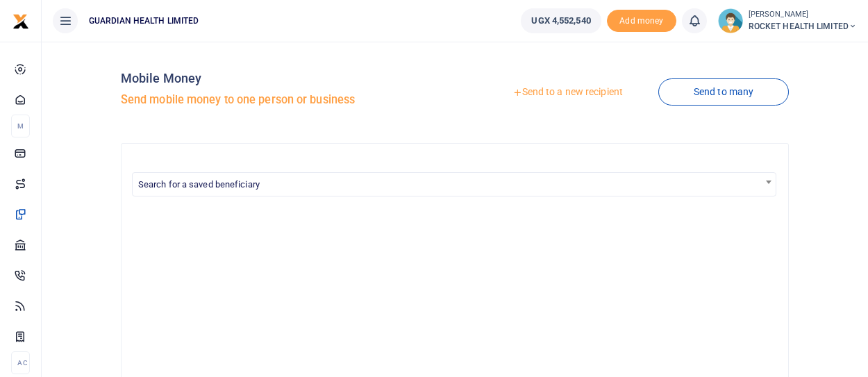 This screenshot has width=868, height=377. Describe the element at coordinates (642, 20) in the screenshot. I see `a: Add money` at that location.